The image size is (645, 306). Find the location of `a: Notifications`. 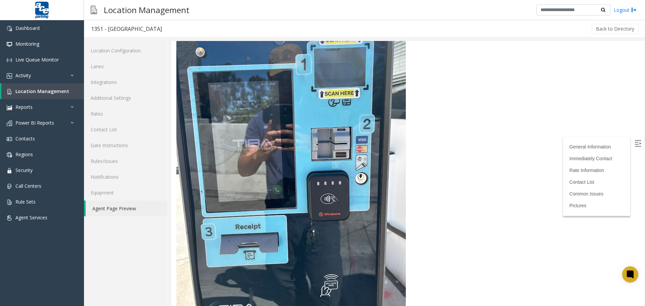

a: Notifications is located at coordinates (126, 177).